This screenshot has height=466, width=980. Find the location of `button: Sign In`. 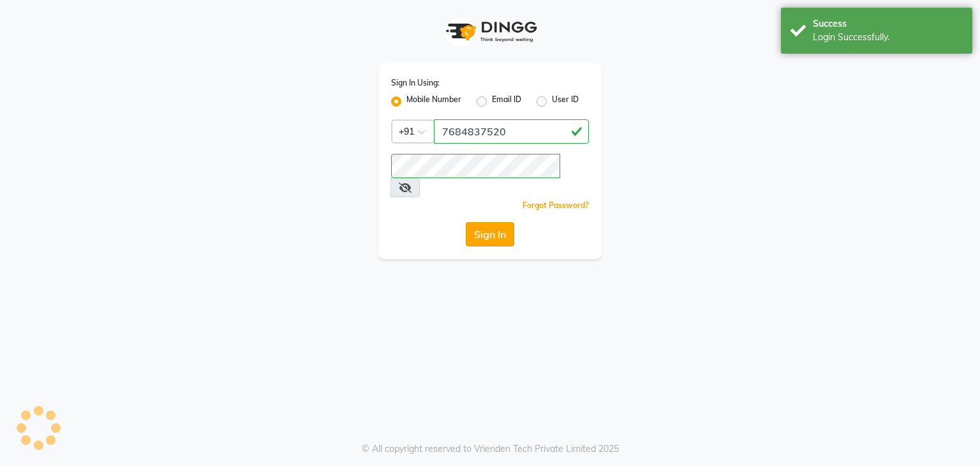

button: Sign In is located at coordinates (490, 235).